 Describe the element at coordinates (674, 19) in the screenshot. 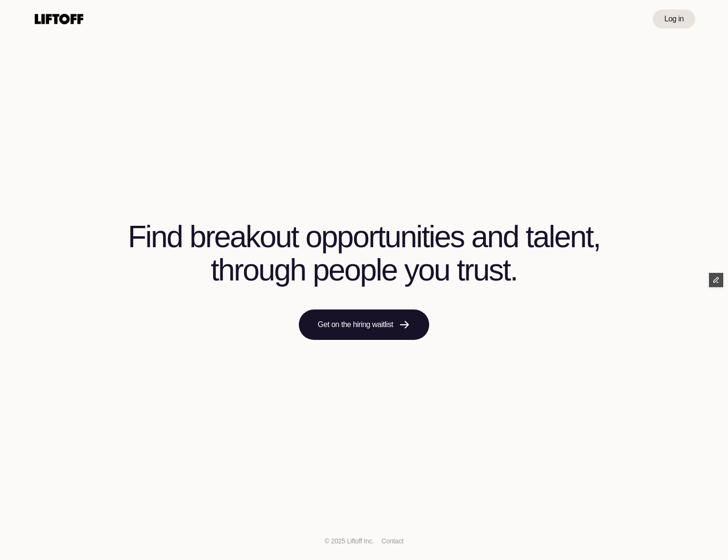

I see `p: Log in` at that location.